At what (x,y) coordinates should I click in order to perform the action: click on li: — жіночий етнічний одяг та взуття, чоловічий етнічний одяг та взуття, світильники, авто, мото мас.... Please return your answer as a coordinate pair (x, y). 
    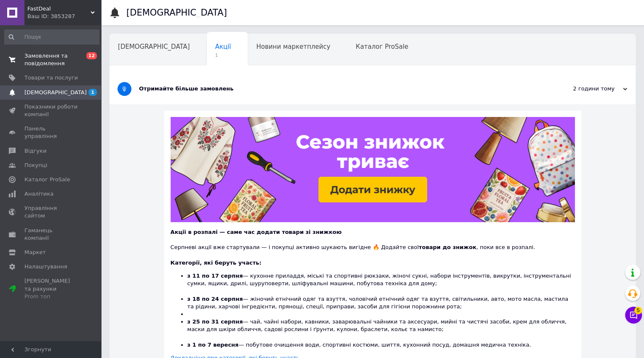
    Looking at the image, I should click on (381, 303).